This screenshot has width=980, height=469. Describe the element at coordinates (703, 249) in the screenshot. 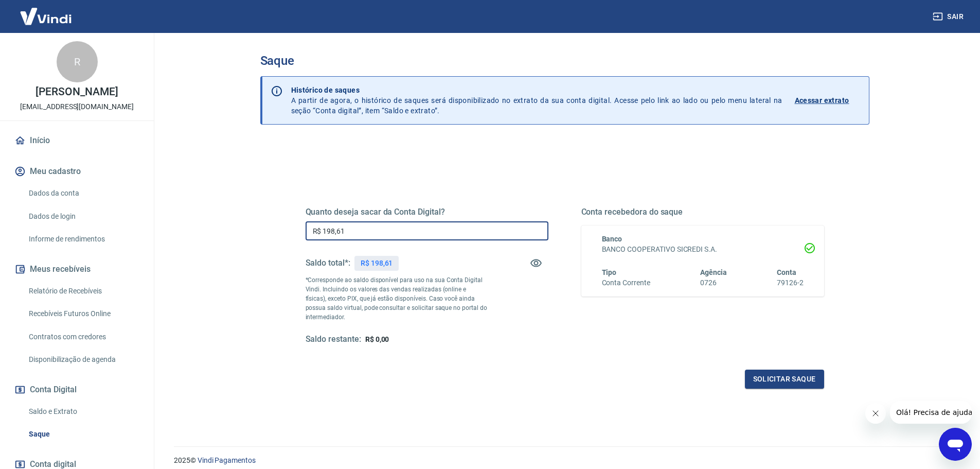

I see `h6: BANCO COOPERATIVO SICREDI S.A.` at that location.